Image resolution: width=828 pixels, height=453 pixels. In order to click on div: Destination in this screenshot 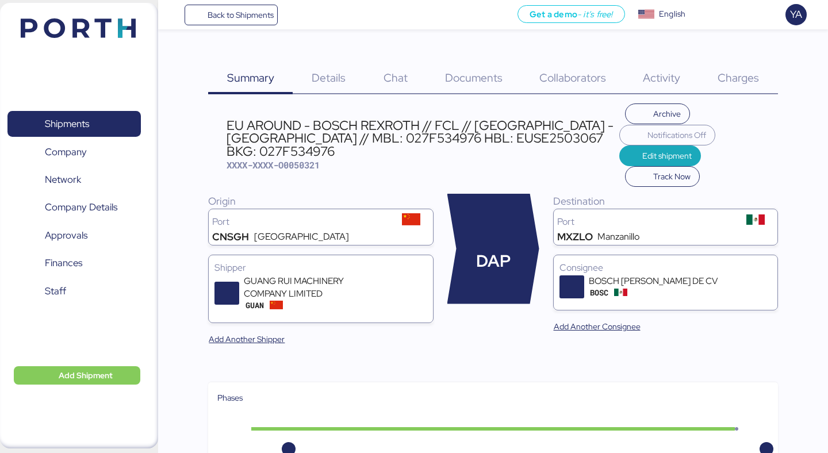, I will do `click(665, 201)`.